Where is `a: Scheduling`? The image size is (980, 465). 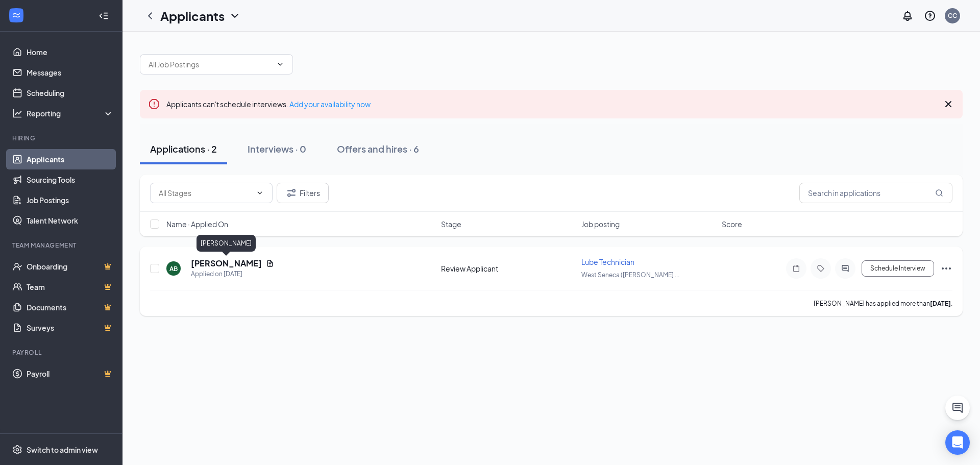
a: Scheduling is located at coordinates (70, 93).